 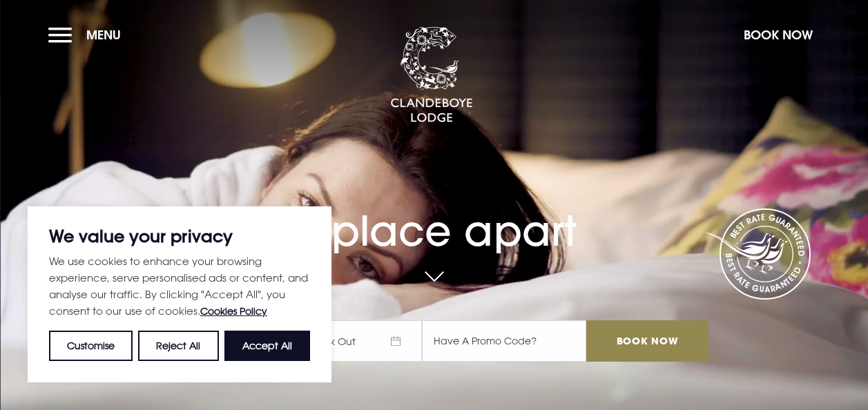 What do you see at coordinates (87, 35) in the screenshot?
I see `button: Menu` at bounding box center [87, 35].